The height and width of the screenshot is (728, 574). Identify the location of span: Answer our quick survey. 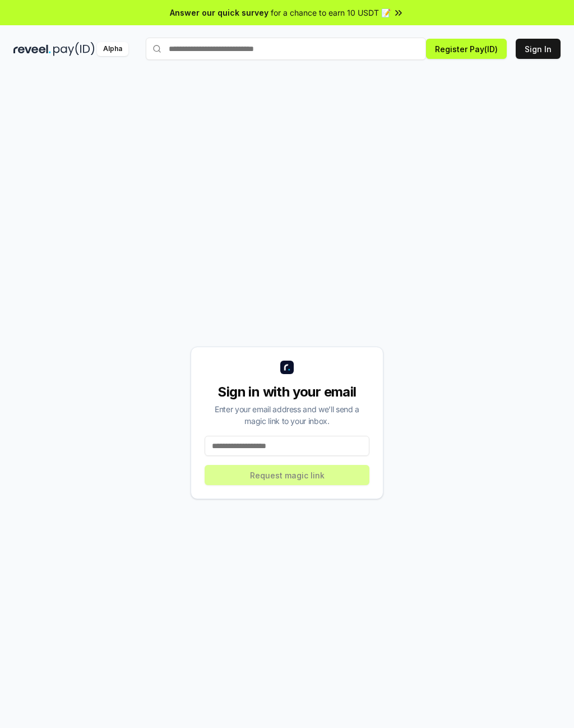
(219, 13).